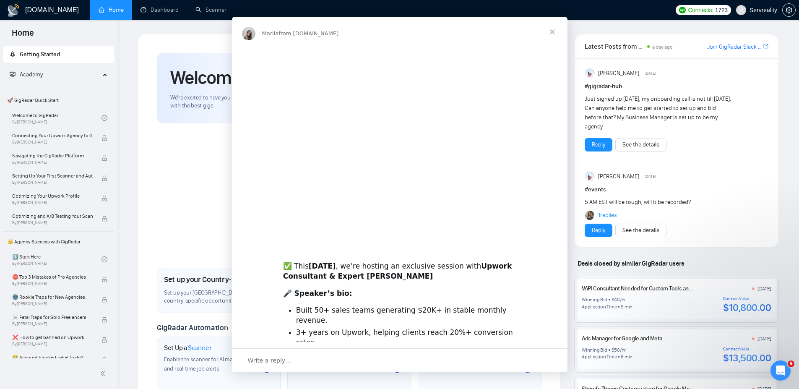 This screenshot has height=389, width=799. Describe the element at coordinates (406, 338) in the screenshot. I see `li: 3+ years on Upwork, helping clients reach 20%+ conversion rates.` at that location.